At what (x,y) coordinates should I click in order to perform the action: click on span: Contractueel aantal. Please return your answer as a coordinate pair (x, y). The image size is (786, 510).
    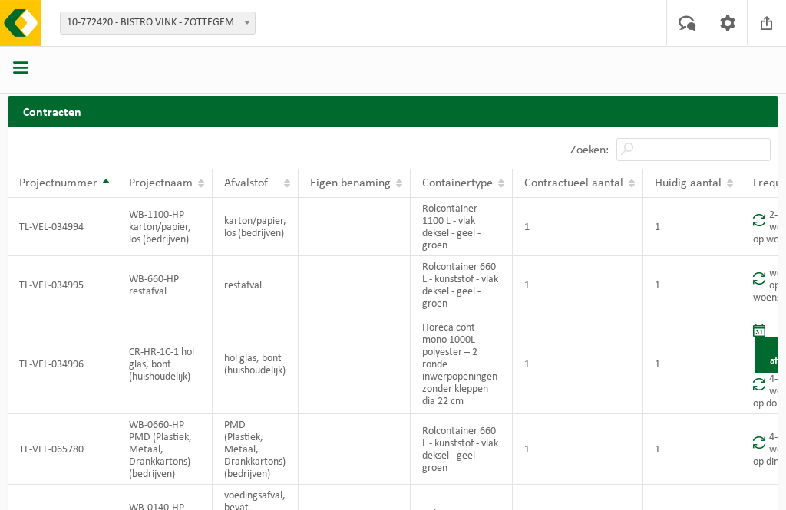
    Looking at the image, I should click on (573, 183).